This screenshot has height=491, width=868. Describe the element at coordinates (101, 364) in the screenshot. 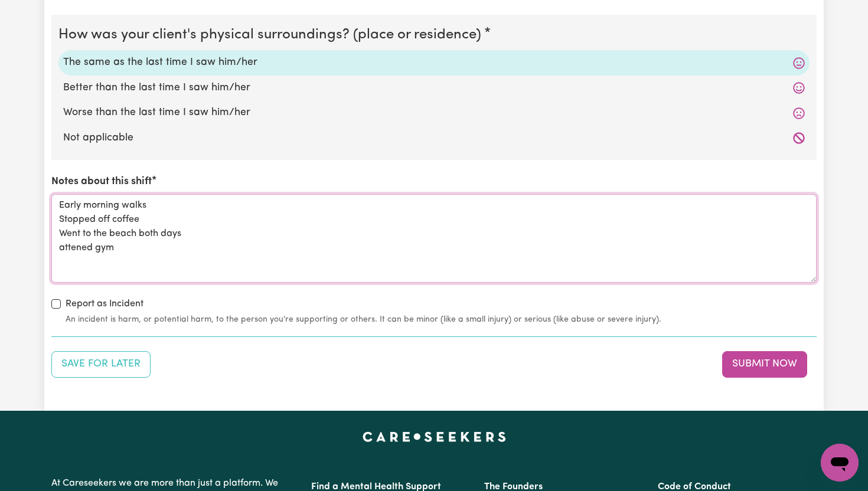

I see `button: Save your job report` at that location.